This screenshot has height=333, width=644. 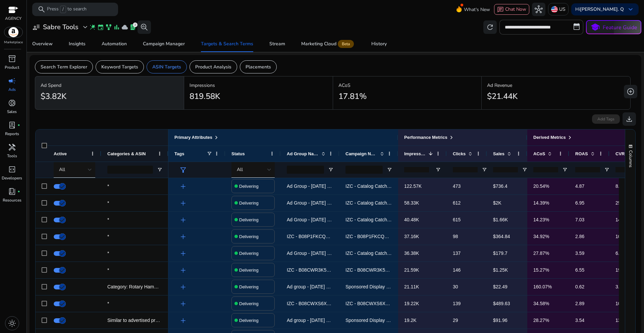 What do you see at coordinates (579, 186) in the screenshot?
I see `span: 4.87` at bounding box center [579, 186].